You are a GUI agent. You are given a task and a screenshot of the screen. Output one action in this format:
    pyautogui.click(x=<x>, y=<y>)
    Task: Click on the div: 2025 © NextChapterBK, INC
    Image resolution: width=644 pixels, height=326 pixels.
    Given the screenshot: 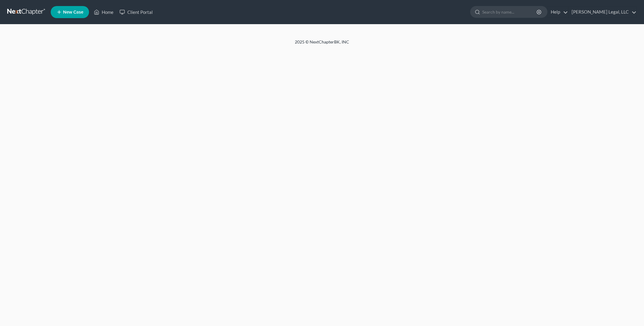 What is the action you would take?
    pyautogui.click(x=322, y=44)
    